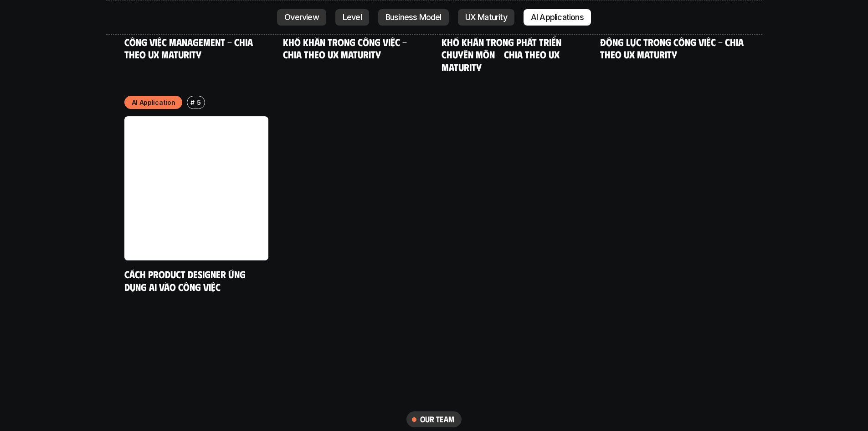  What do you see at coordinates (199, 102) in the screenshot?
I see `p: 5` at bounding box center [199, 102].